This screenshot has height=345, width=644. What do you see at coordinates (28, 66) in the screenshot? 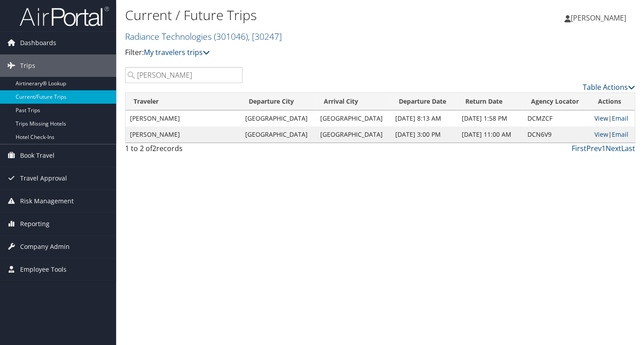
I see `span: Trips` at bounding box center [28, 66].